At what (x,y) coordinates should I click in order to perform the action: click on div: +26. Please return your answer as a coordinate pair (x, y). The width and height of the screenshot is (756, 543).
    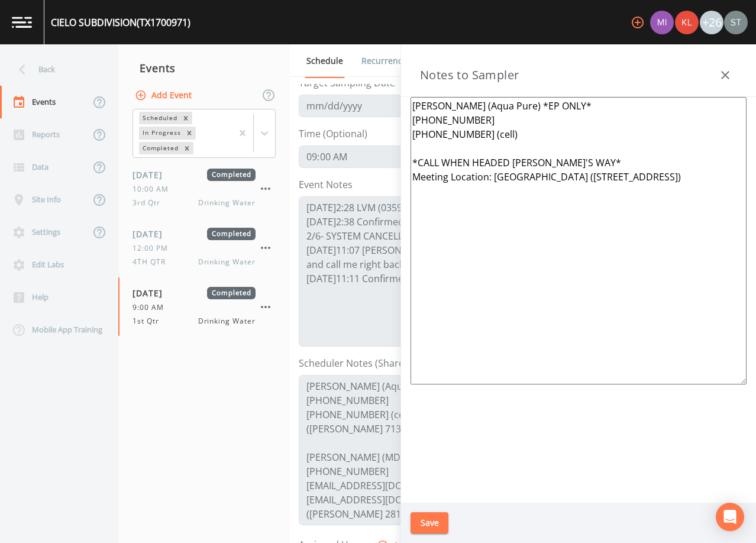
    Looking at the image, I should click on (712, 23).